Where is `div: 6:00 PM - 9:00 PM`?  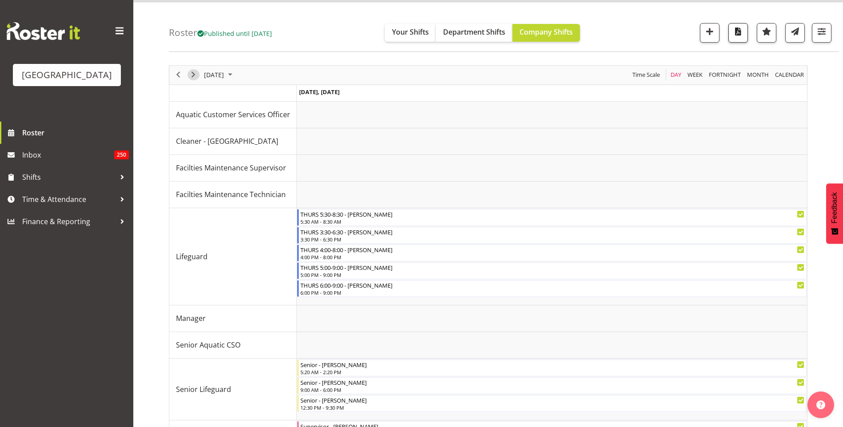 div: 6:00 PM - 9:00 PM is located at coordinates (552, 293).